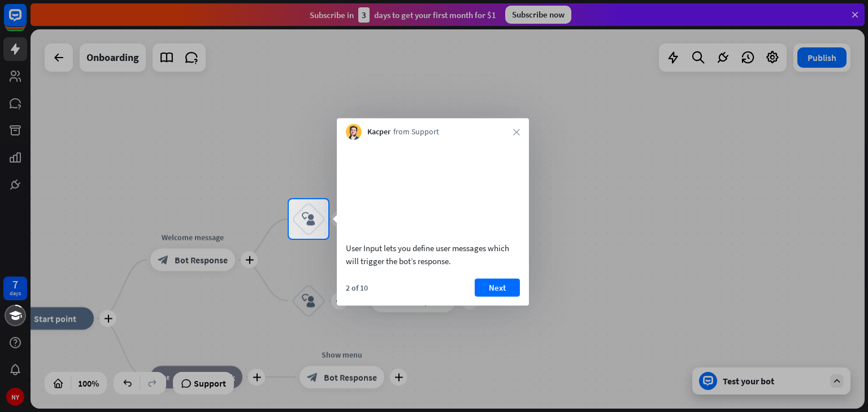  I want to click on i: block_user_input, so click(308, 219).